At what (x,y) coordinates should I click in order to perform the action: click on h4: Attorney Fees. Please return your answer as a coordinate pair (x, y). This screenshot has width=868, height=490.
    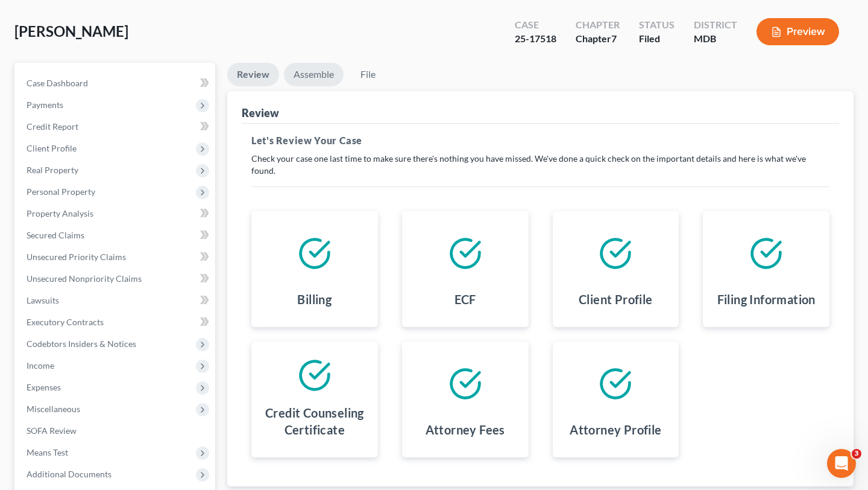
    Looking at the image, I should click on (465, 429).